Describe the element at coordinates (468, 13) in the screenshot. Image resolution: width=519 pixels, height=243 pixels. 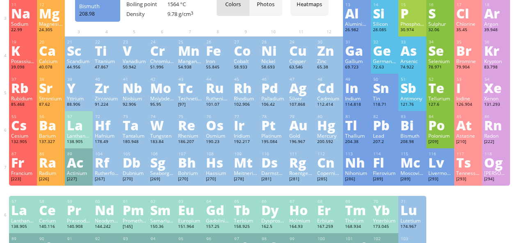
I see `div: Cl` at that location.